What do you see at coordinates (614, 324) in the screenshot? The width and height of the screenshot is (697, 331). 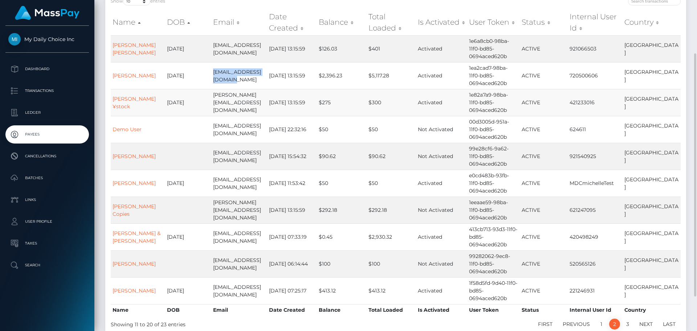 I see `a: 2` at bounding box center [614, 324].